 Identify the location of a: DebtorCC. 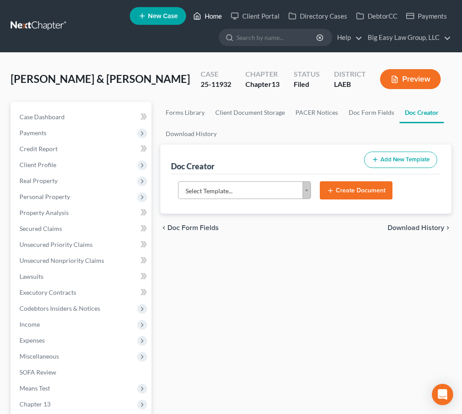
(377, 16).